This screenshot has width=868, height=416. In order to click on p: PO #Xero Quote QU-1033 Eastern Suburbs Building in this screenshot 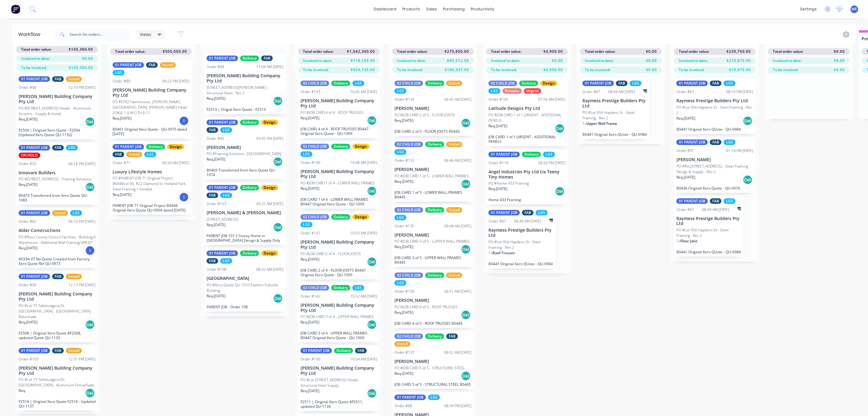, I will do `click(245, 288)`.